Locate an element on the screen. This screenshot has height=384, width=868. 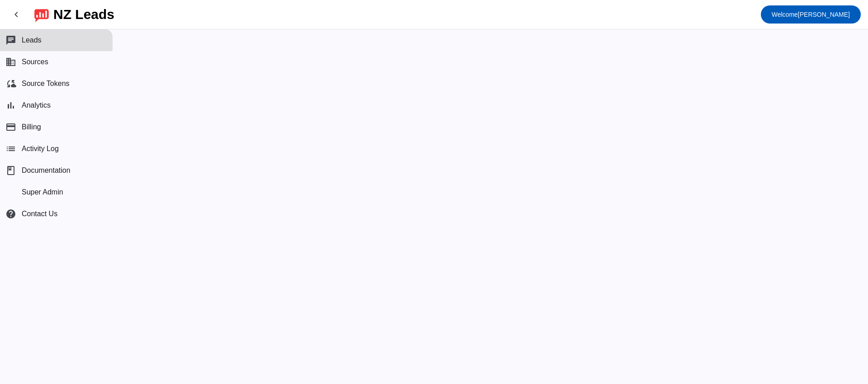
span: Welcome is located at coordinates (785, 15).